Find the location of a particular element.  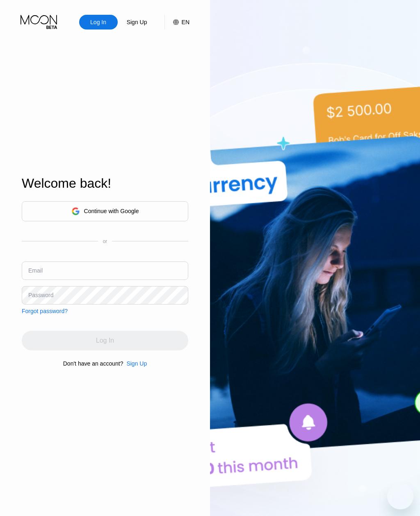

div: Welcome back! is located at coordinates (105, 183).